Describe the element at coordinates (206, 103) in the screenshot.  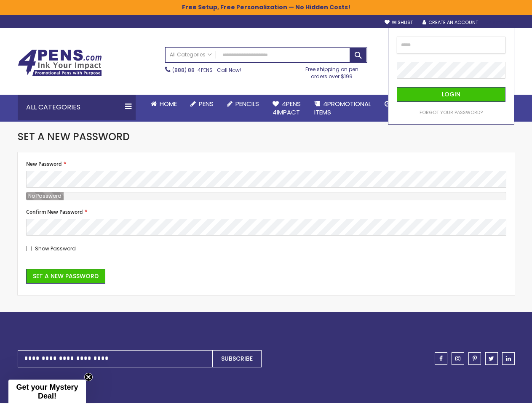
I see `span: Pens` at that location.